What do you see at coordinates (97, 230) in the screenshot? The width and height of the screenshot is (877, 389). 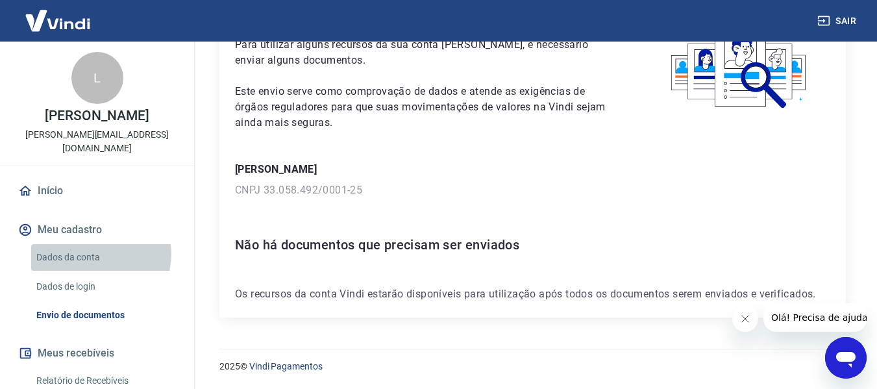 I see `button: Meu cadastro` at bounding box center [97, 230].